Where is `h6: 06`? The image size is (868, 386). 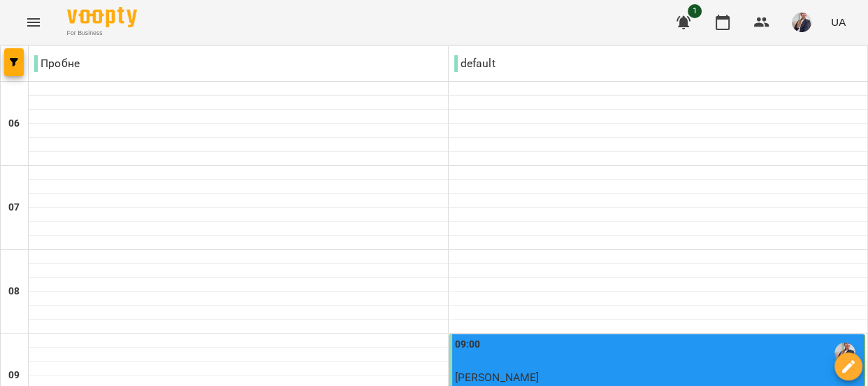
h6: 06 is located at coordinates (14, 123).